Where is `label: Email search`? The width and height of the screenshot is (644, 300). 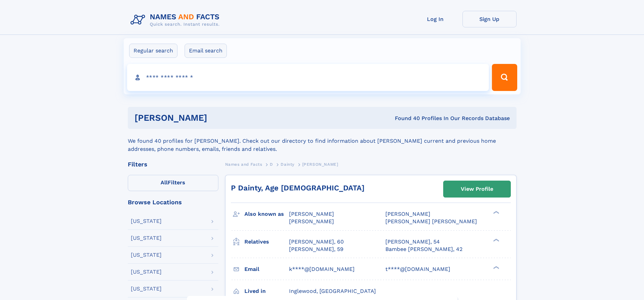
label: Email search is located at coordinates (206, 51).